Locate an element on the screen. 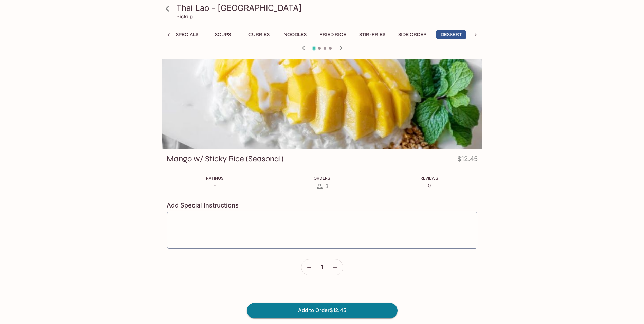 This screenshot has height=324, width=644. button: Fried Rice is located at coordinates (333, 34).